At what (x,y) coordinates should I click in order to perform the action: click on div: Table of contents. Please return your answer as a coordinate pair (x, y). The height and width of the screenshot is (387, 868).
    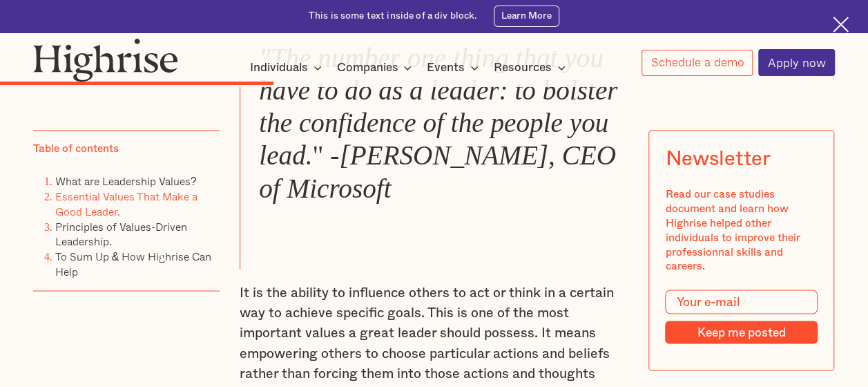
    Looking at the image, I should click on (76, 148).